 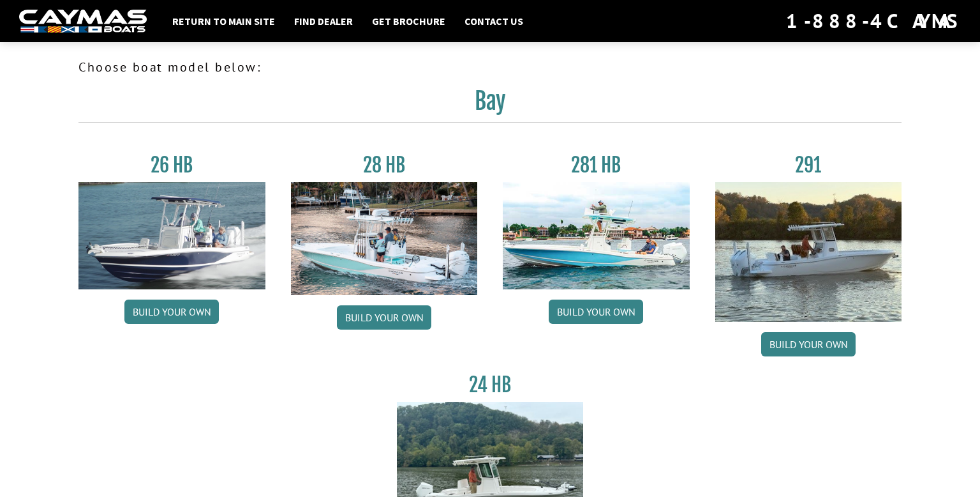 What do you see at coordinates (494, 21) in the screenshot?
I see `a: Contact Us` at bounding box center [494, 21].